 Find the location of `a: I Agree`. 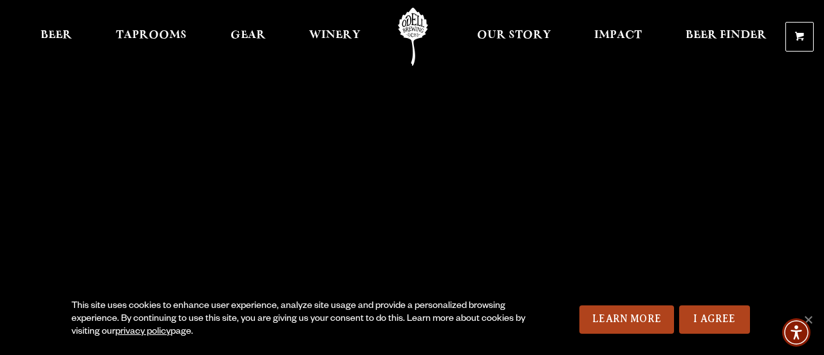

a: I Agree is located at coordinates (715, 319).